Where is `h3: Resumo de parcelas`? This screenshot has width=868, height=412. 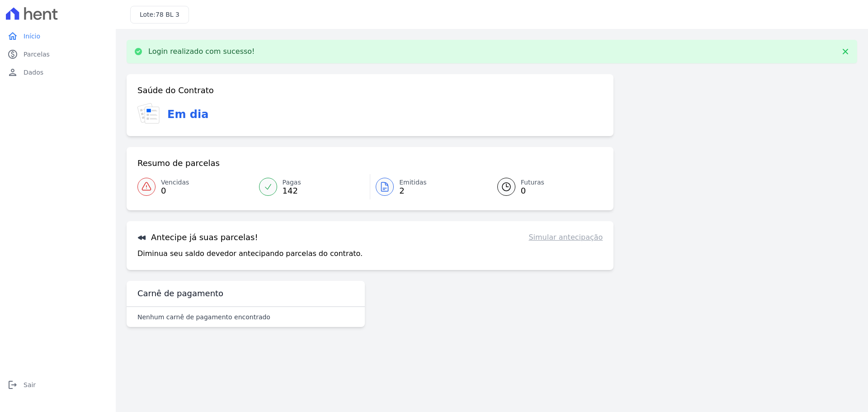 h3: Resumo de parcelas is located at coordinates (178, 163).